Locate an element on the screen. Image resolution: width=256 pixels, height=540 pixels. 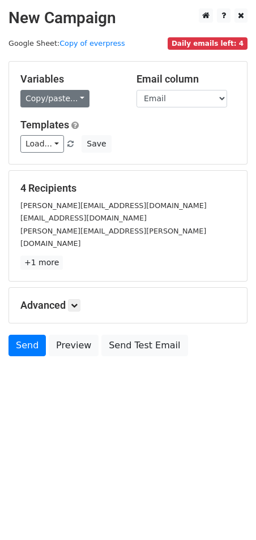
h2: New Campaign is located at coordinates (128, 18).